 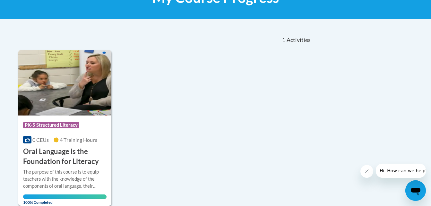 What do you see at coordinates (65, 157) in the screenshot?
I see `h3: Oral Language is the Foundation for Literacy` at bounding box center [65, 157].